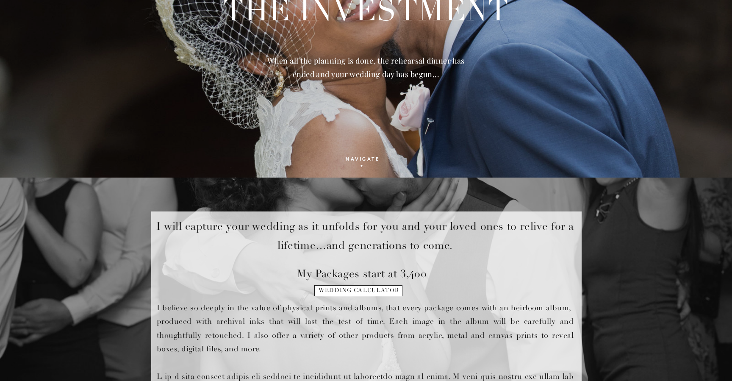 The height and width of the screenshot is (381, 732). Describe the element at coordinates (365, 272) in the screenshot. I see `p: My Packages start at 3,400` at that location.